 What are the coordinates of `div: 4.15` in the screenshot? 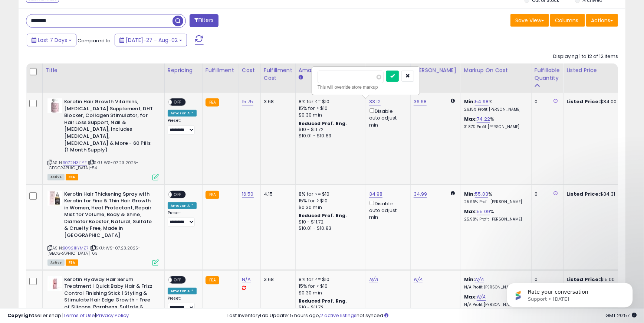 It's located at (277, 194).